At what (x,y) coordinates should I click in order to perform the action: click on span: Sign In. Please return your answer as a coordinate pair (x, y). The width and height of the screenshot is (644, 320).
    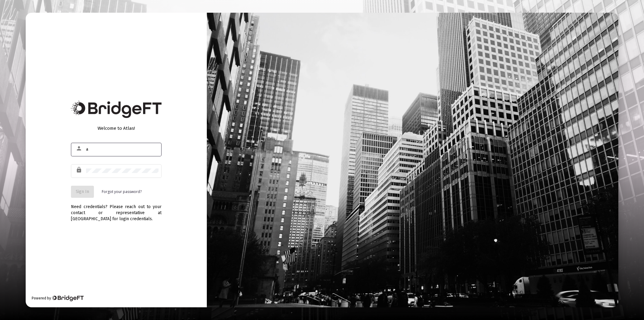
    Looking at the image, I should click on (82, 191).